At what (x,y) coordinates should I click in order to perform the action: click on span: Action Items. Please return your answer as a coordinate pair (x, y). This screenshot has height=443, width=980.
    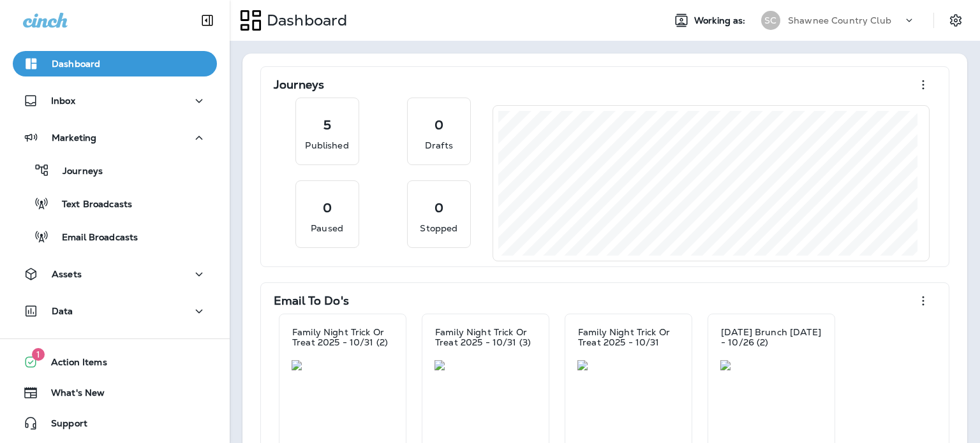
    Looking at the image, I should click on (73, 365).